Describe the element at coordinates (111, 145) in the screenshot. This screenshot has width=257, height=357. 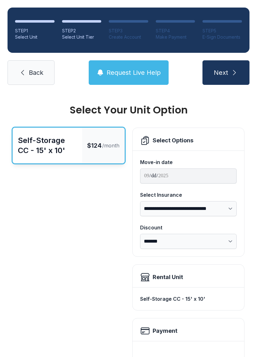
I see `span: /month` at that location.